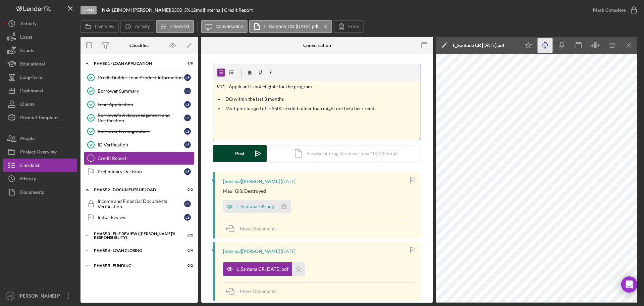 Image resolution: width=644 pixels, height=306 pixels. Describe the element at coordinates (141, 145) in the screenshot. I see `div: ID Verification` at that location.